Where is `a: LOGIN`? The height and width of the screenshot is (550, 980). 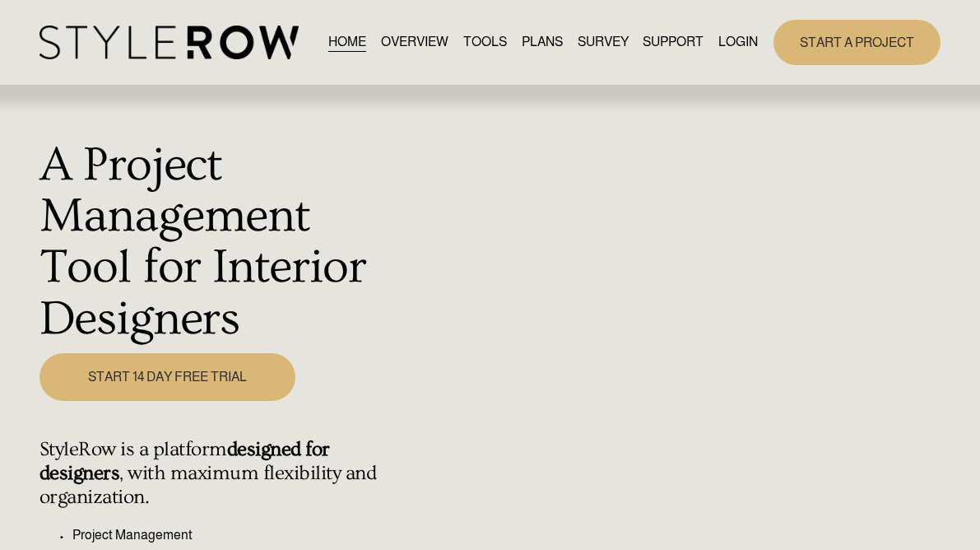
a: LOGIN is located at coordinates (738, 42).